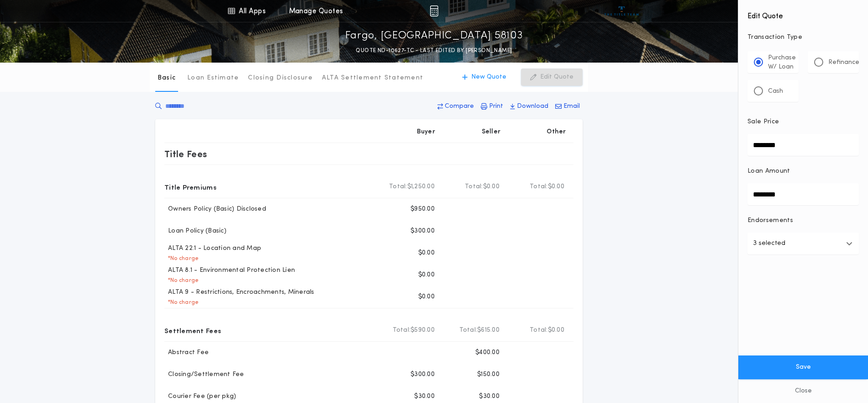 This screenshot has width=868, height=403. I want to click on p: Sale Price, so click(763, 122).